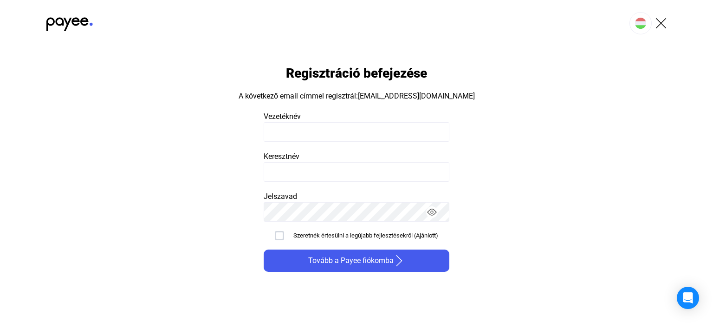  Describe the element at coordinates (661, 23) in the screenshot. I see `img: X` at that location.